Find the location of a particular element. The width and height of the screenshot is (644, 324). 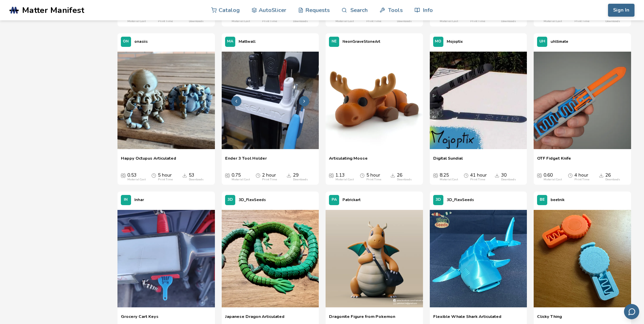

div: 30 is located at coordinates (508, 177).